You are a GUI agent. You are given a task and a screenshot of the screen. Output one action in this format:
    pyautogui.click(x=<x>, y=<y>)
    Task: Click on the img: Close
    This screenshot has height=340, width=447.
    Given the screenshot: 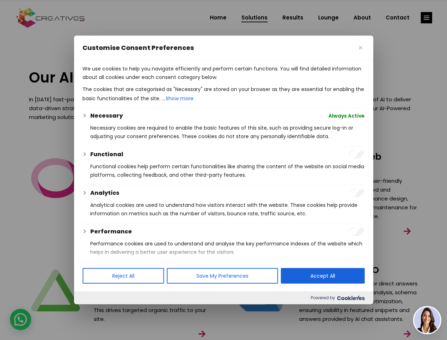 What is the action you would take?
    pyautogui.click(x=361, y=48)
    